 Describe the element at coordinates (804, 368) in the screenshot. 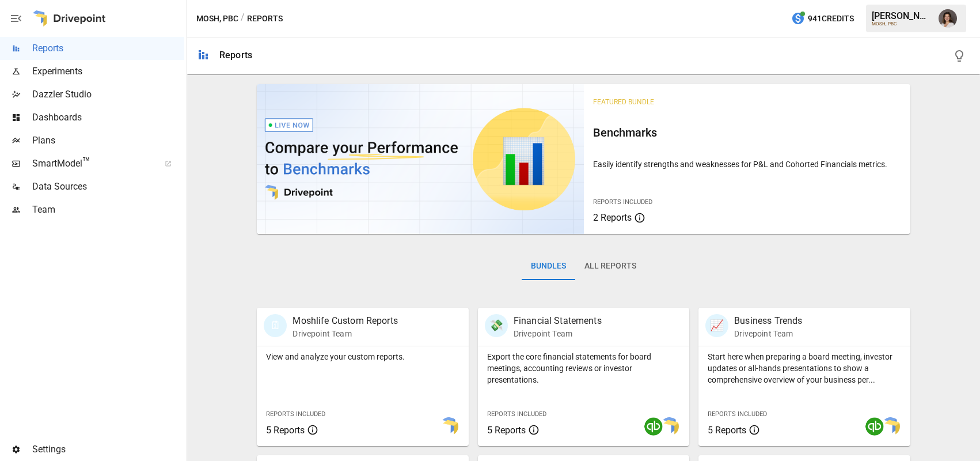

I see `p: Start here when preparing a board meeting, investor updates or all-hands presentations to show a ...` at that location.